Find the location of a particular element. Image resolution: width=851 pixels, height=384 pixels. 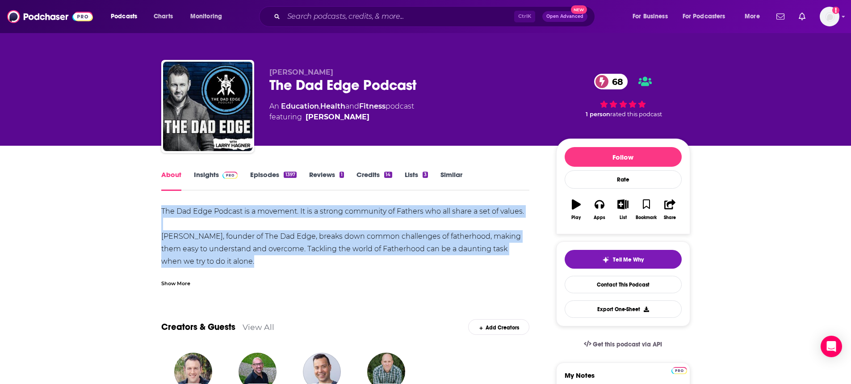

button: tell me why sparkleTell Me Why is located at coordinates (623, 259).